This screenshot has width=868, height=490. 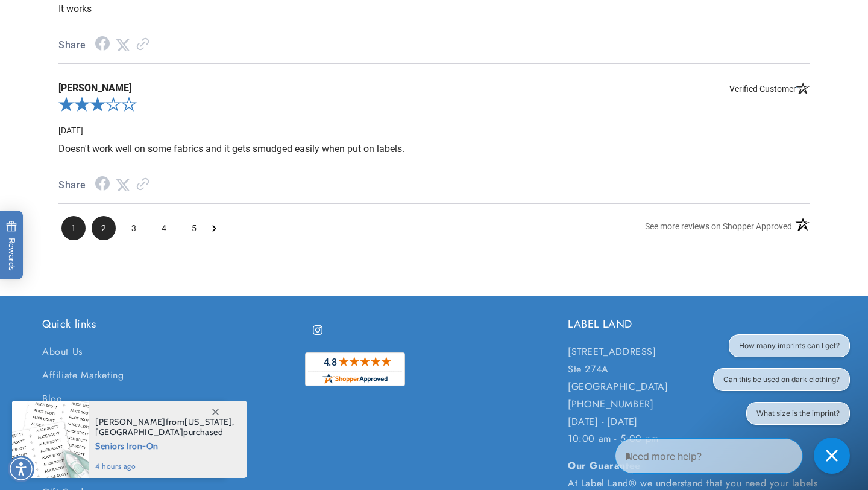 I want to click on a: shopperapproved.com, so click(x=355, y=372).